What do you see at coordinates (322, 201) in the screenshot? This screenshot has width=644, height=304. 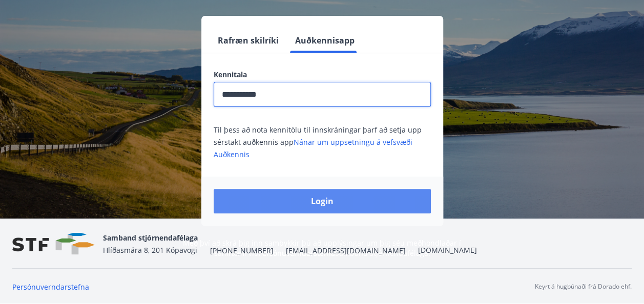 I see `button: Login` at bounding box center [322, 201].